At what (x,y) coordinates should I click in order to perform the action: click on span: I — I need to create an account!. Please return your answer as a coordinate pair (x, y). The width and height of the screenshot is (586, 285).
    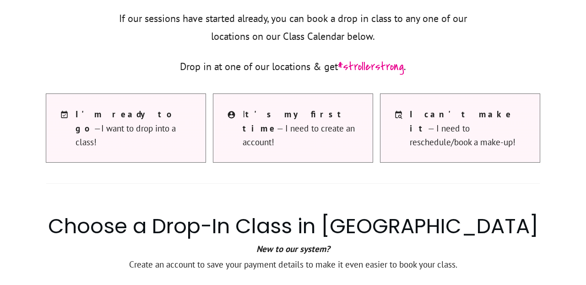
    Looking at the image, I should click on (303, 128).